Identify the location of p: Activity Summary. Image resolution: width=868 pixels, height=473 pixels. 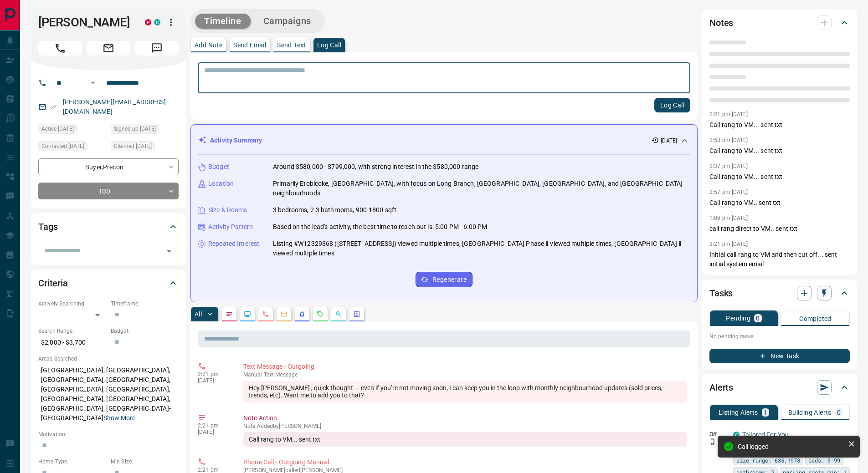
(236, 140).